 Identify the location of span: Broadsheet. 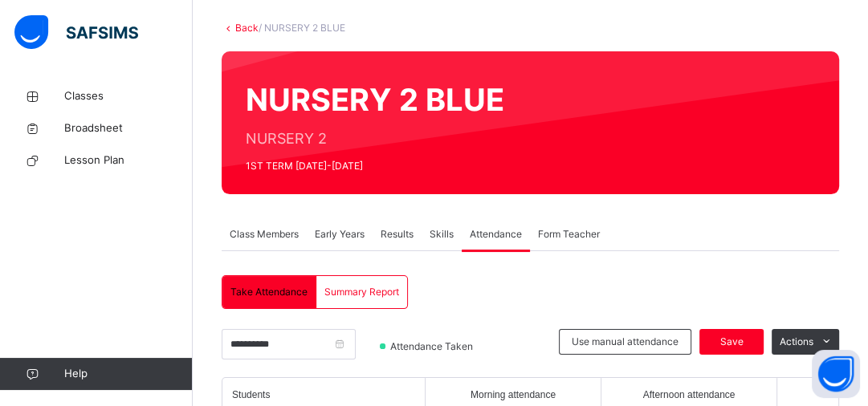
(128, 128).